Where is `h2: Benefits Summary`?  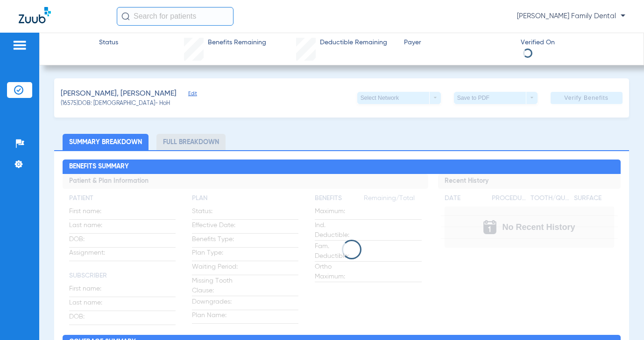 h2: Benefits Summary is located at coordinates (341, 167).